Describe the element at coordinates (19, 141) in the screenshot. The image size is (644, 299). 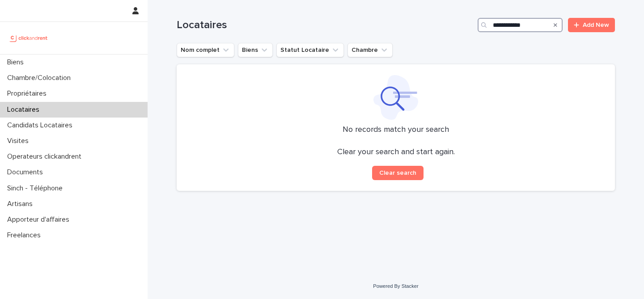
I see `p: Visites` at that location.